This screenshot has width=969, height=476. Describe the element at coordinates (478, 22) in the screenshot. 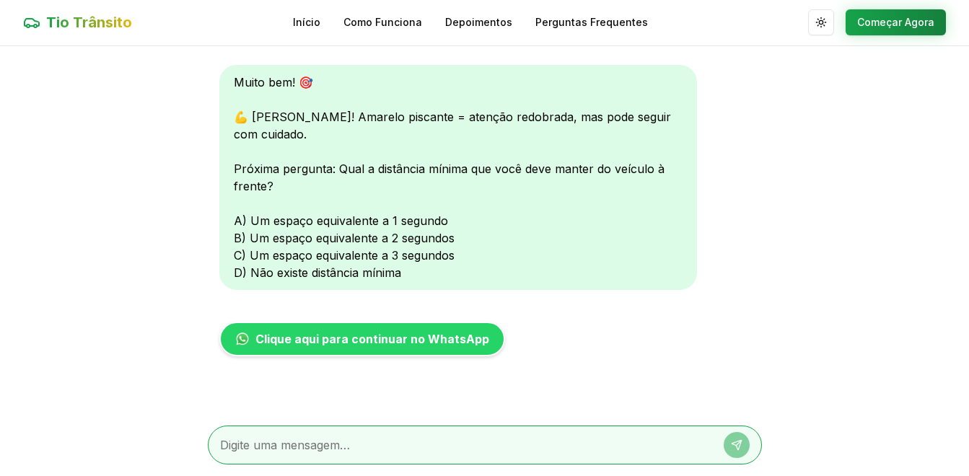

I see `a: Depoimentos` at that location.